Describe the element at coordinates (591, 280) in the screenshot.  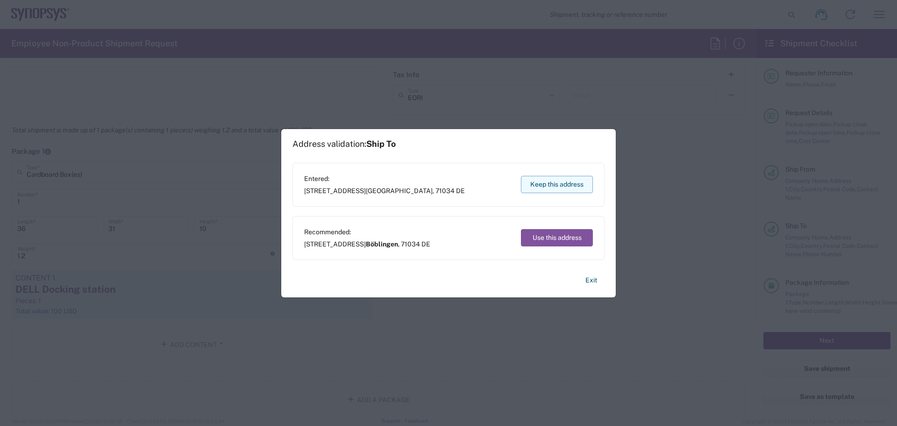
I see `button: Exit` at that location.